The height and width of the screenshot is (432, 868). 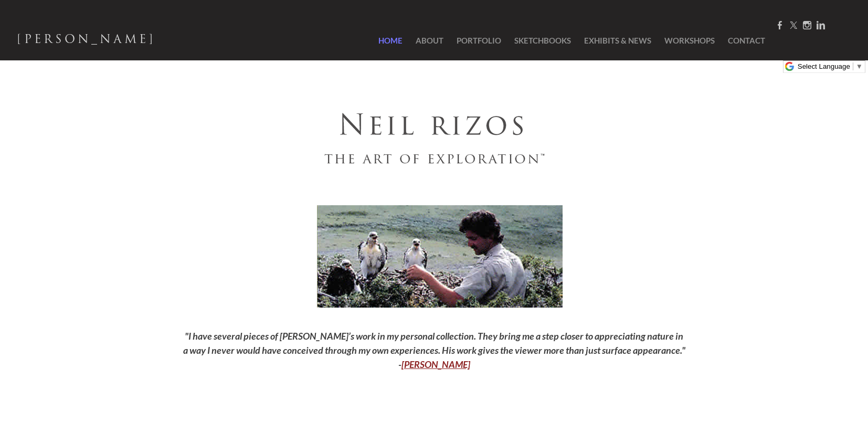 What do you see at coordinates (820, 25) in the screenshot?
I see `a: Linkedin` at bounding box center [820, 25].